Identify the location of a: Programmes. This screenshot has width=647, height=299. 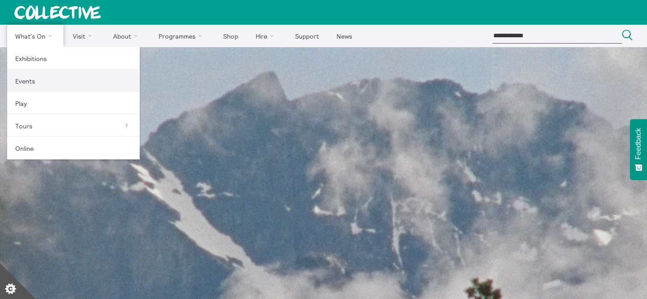
(183, 36).